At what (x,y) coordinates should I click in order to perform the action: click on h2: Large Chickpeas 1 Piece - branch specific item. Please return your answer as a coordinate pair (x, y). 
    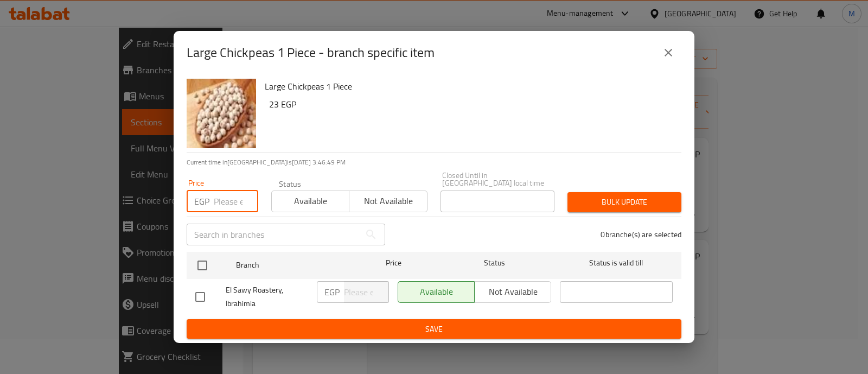
    Looking at the image, I should click on (310, 52).